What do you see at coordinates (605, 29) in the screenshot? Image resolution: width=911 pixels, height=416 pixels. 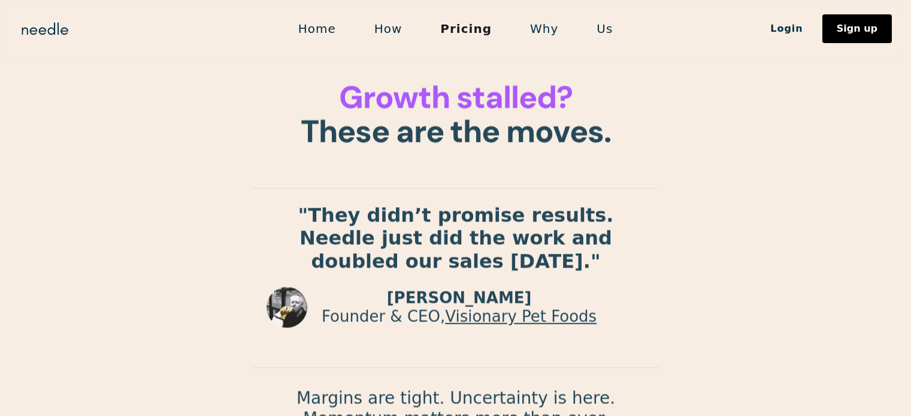 I see `a: Us` at bounding box center [605, 29].